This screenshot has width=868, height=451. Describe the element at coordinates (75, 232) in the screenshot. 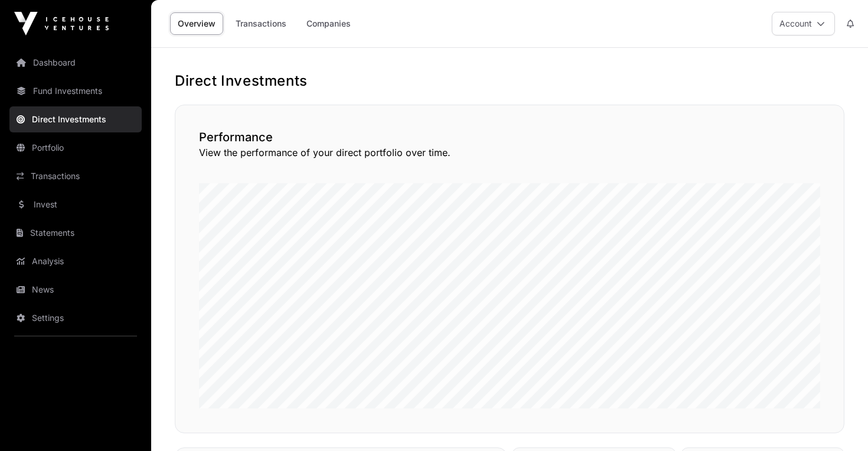

I see `a: Statements` at that location.